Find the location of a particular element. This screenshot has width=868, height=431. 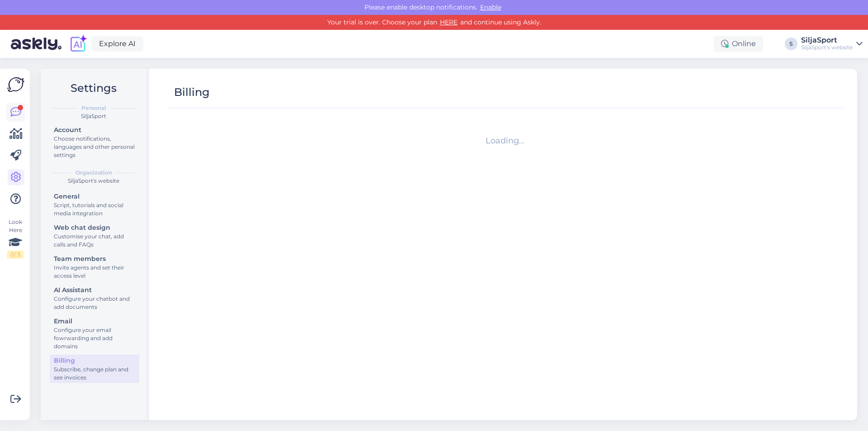

div: Account is located at coordinates (94, 130).